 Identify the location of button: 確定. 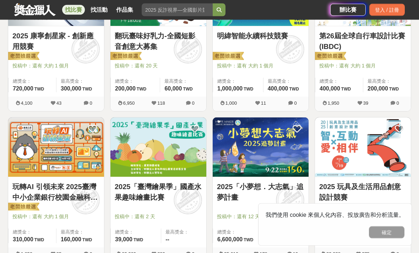
(386, 232).